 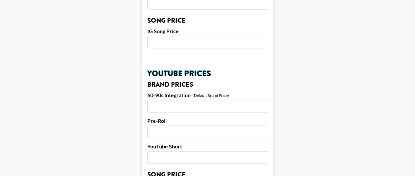 I want to click on h3: Brand Prices, so click(x=208, y=85).